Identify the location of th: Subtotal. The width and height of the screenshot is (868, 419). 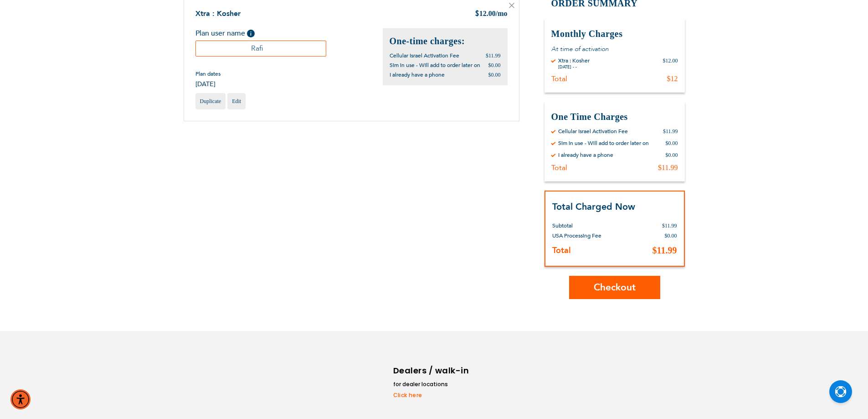
(594, 222).